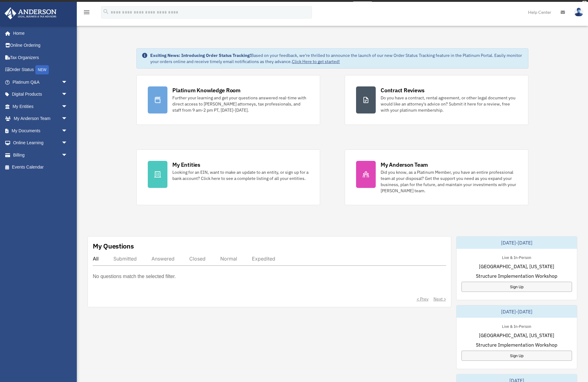  Describe the element at coordinates (240, 104) in the screenshot. I see `div: Further your learning and get your questions answered real-time with direct access to [PERSON_NAM...` at that location.